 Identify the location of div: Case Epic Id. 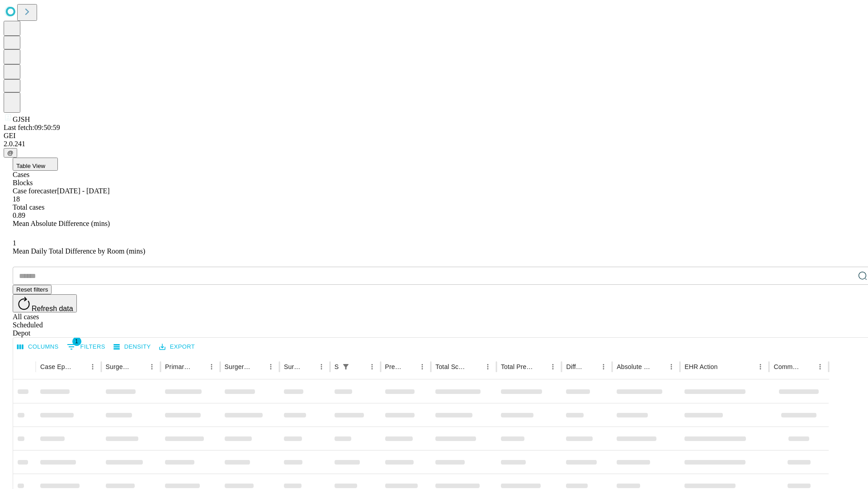
(57, 367).